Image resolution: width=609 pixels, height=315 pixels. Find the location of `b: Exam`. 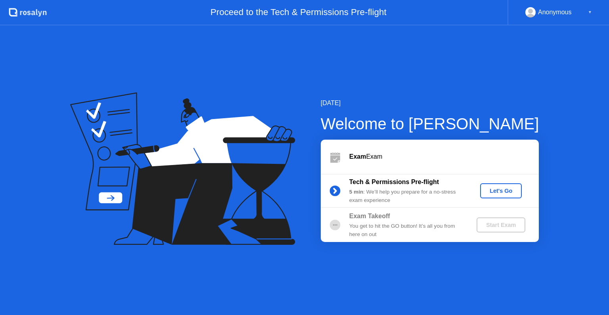

b: Exam is located at coordinates (358, 156).